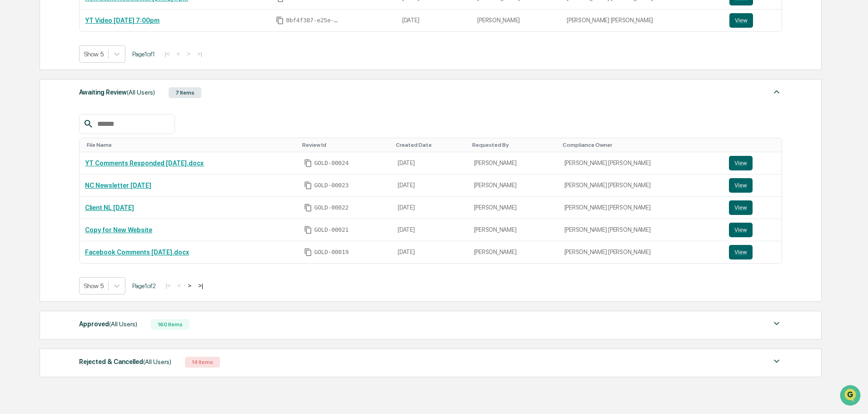  What do you see at coordinates (33, 183) in the screenshot?
I see `a: 🔎Data Lookup` at bounding box center [33, 183].